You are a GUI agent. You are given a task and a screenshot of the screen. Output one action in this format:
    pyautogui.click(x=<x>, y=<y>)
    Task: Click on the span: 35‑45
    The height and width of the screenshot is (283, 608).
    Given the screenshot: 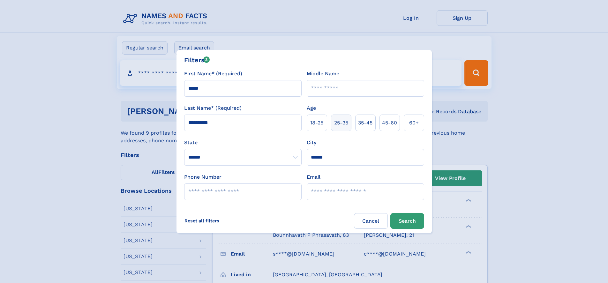 What is the action you would take?
    pyautogui.click(x=365, y=123)
    